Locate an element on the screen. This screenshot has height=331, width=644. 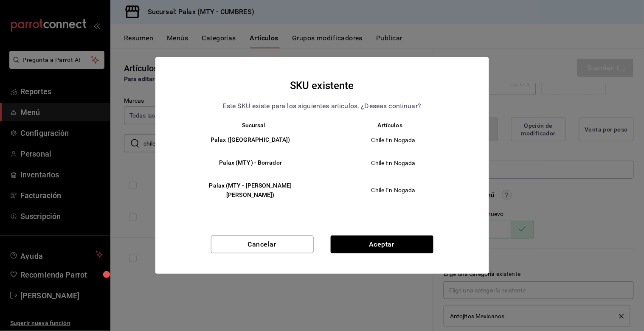
th: Sucursal is located at coordinates (247, 125).